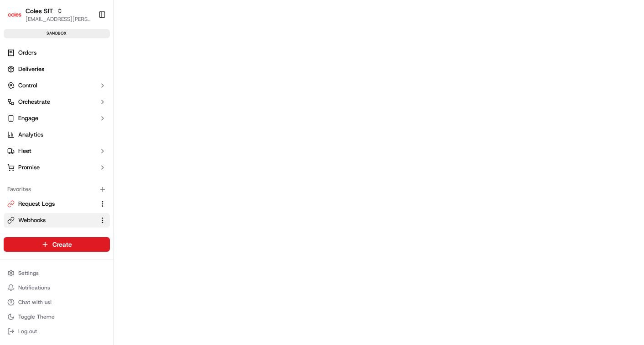 The image size is (644, 345). I want to click on button: Orchestrate, so click(57, 102).